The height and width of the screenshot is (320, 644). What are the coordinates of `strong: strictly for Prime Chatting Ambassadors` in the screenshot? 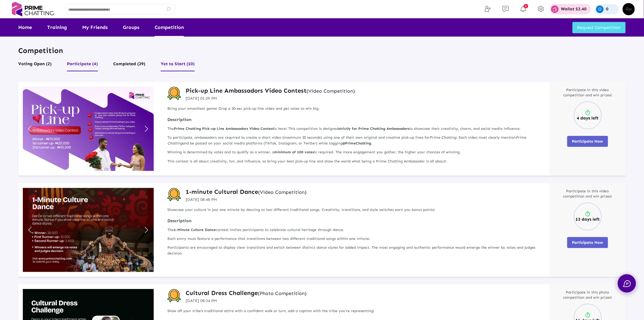 It's located at (374, 129).